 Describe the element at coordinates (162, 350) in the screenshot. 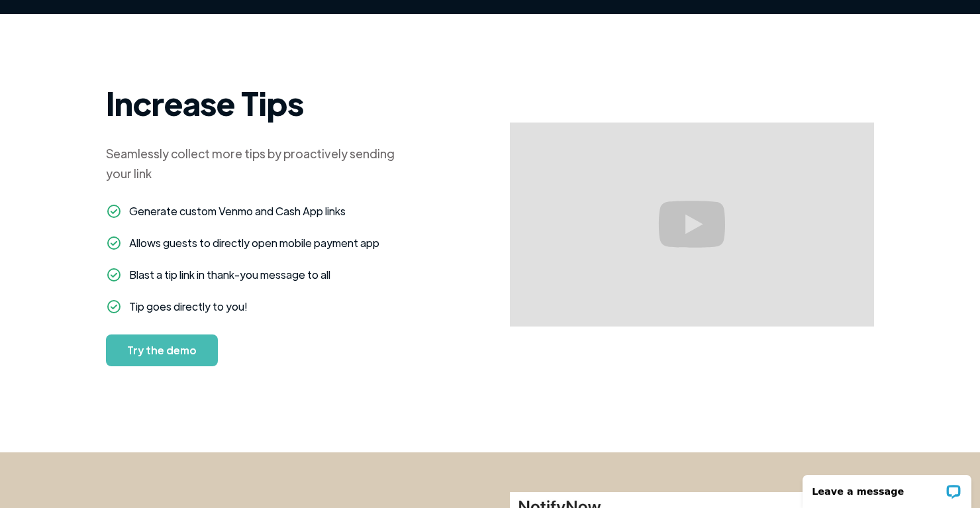

I see `a: Try the demo` at that location.